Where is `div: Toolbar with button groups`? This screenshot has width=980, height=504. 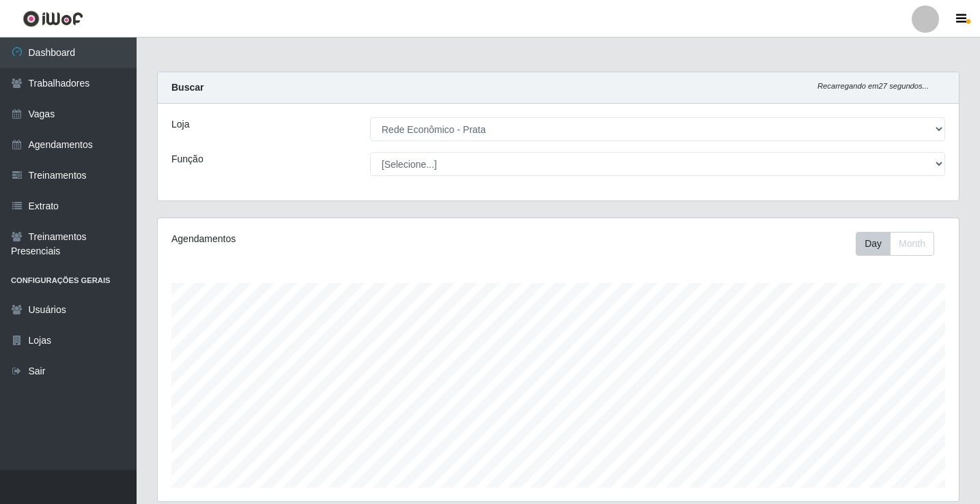 div: Toolbar with button groups is located at coordinates (900, 243).